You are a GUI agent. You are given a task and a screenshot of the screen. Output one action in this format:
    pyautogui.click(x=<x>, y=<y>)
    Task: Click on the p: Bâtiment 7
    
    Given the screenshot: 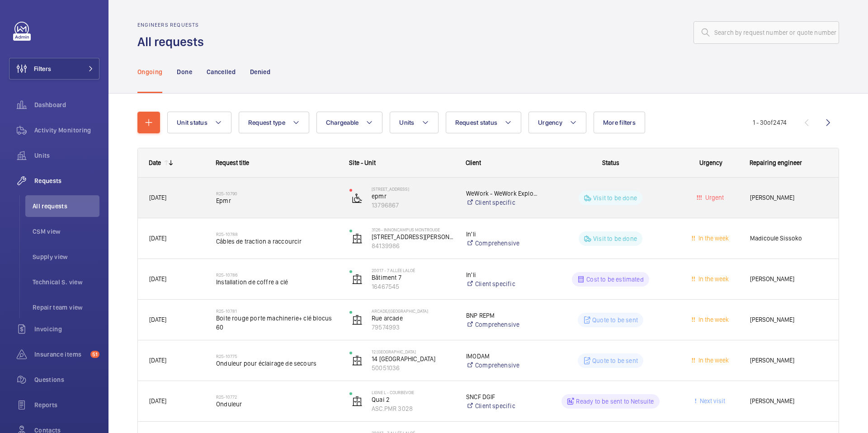 What is the action you would take?
    pyautogui.click(x=413, y=278)
    